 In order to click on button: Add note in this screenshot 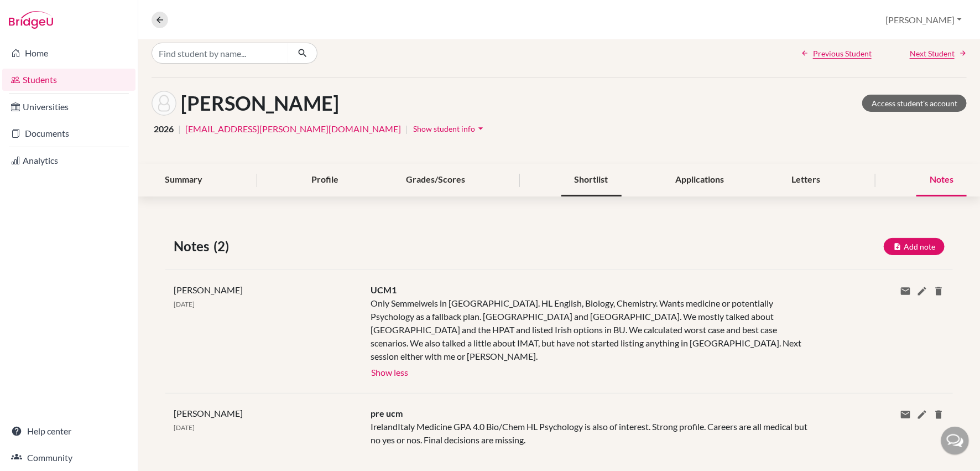, I will do `click(914, 246)`.